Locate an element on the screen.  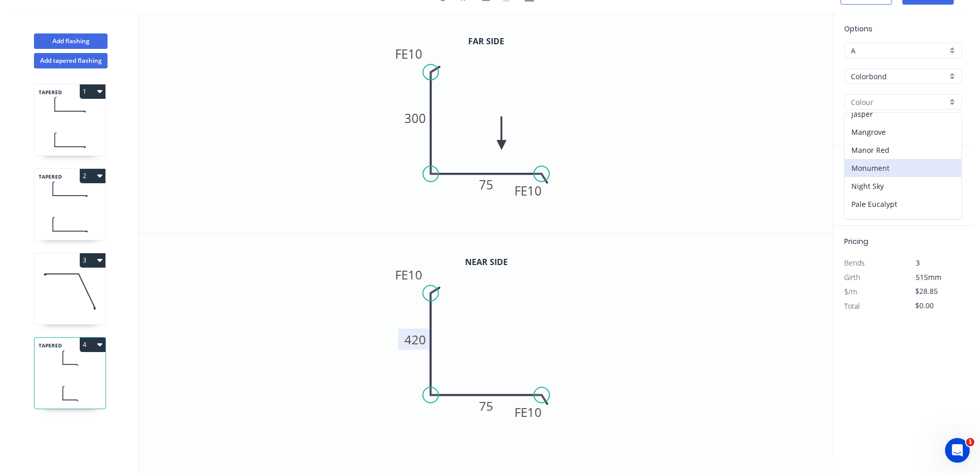
tspan: 420 is located at coordinates (415, 339).